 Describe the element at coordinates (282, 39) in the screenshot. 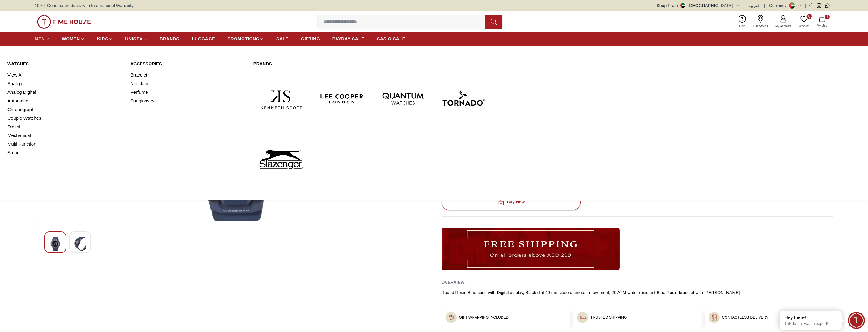

I see `span: SALE` at that location.